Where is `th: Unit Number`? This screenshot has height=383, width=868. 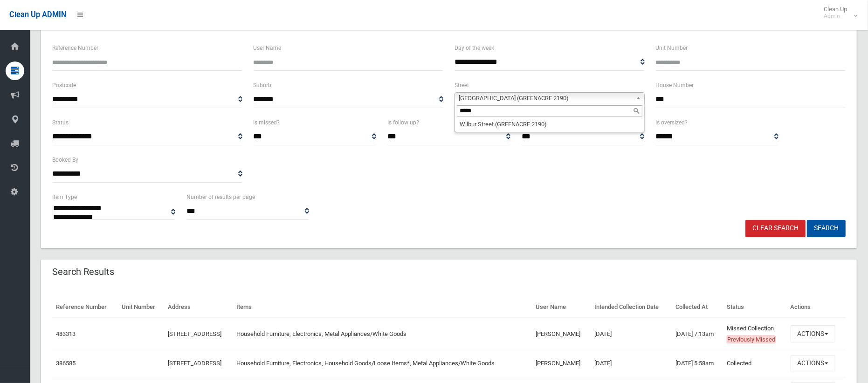 th: Unit Number is located at coordinates (140, 307).